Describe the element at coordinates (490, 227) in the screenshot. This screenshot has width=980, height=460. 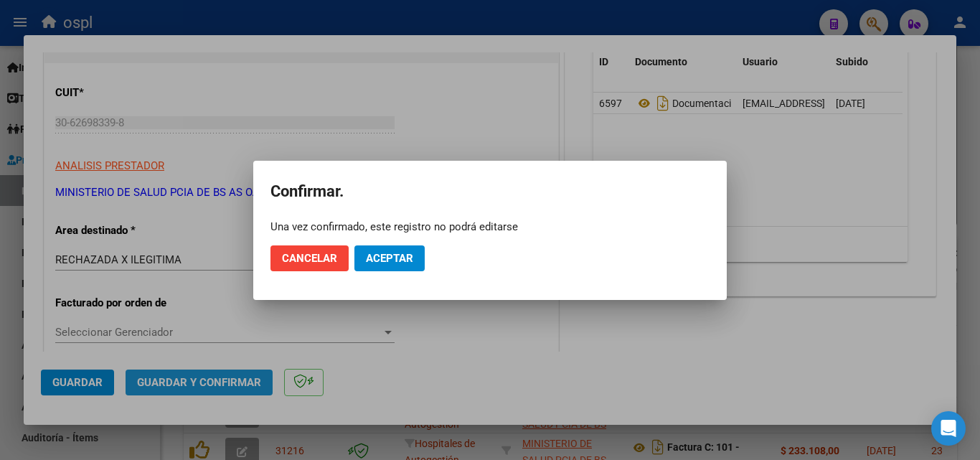
I see `div: Una vez confirmado, este registro no podrá editarse` at that location.